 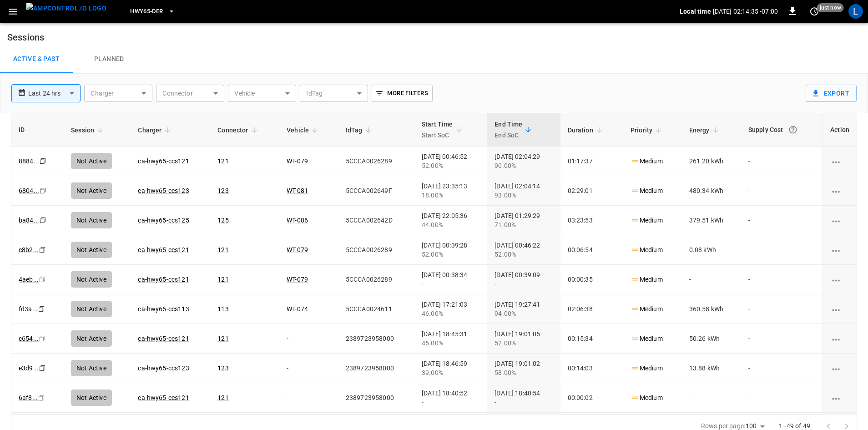 What do you see at coordinates (450, 343) in the screenshot?
I see `div: 45.00%` at bounding box center [450, 343].